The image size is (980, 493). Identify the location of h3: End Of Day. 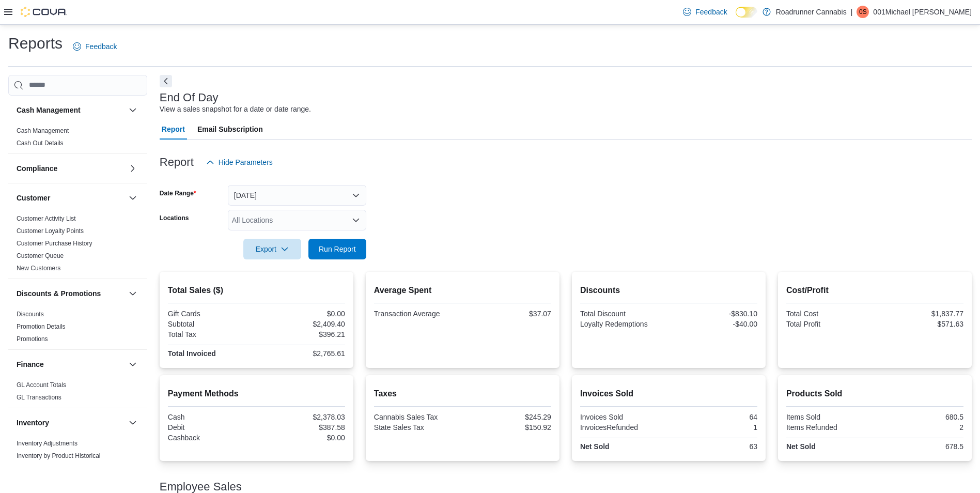
(189, 98).